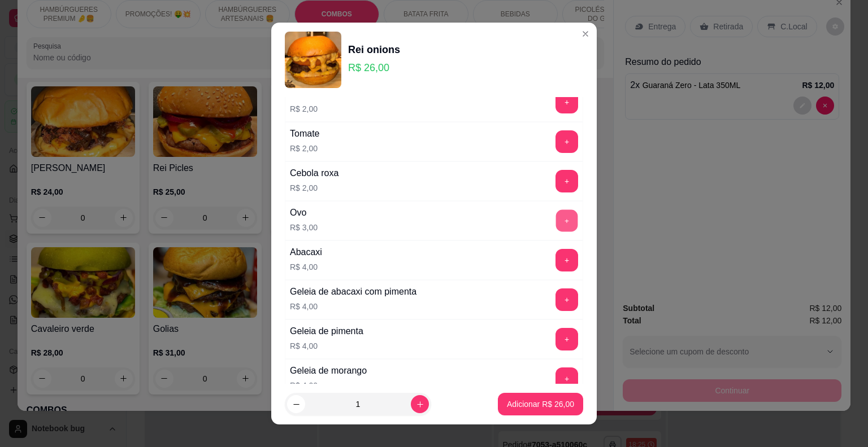 This screenshot has width=868, height=447. What do you see at coordinates (305, 134) in the screenshot?
I see `div: Tomate` at bounding box center [305, 134].